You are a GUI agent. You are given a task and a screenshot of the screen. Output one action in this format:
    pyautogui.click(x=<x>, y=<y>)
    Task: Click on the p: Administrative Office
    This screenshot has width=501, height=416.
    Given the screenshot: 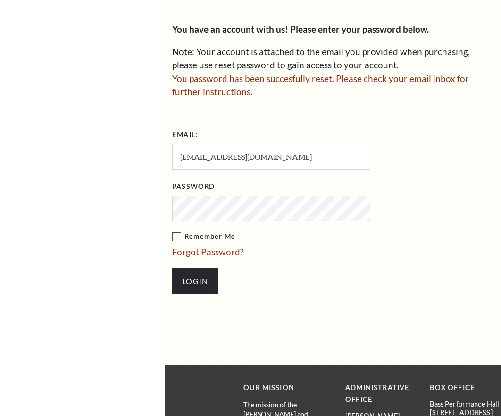 What is the action you would take?
    pyautogui.click(x=380, y=394)
    